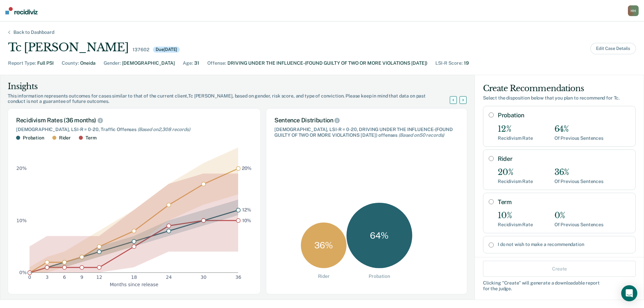 The image size is (644, 308). I want to click on text: 18, so click(134, 278).